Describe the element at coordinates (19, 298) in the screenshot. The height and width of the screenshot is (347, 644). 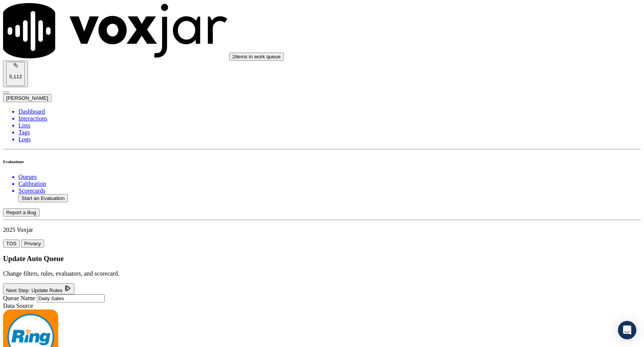
I see `label: Queue Name` at that location.